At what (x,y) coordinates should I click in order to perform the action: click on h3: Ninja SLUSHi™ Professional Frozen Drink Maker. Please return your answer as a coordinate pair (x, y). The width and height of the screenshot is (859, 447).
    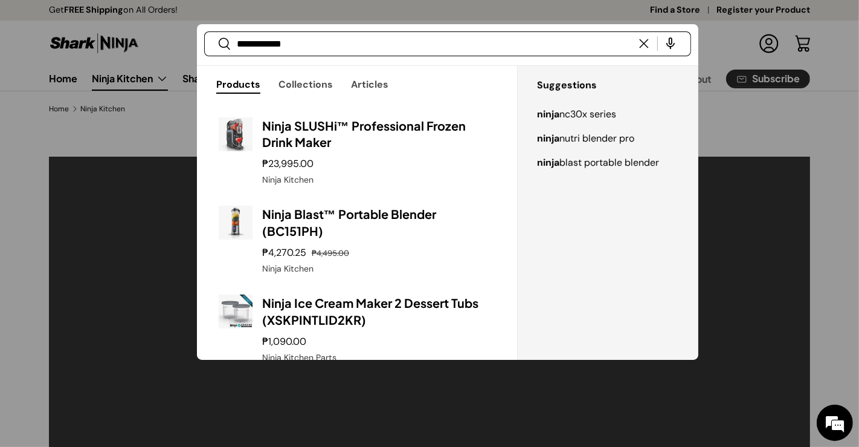
    Looking at the image, I should click on (379, 134).